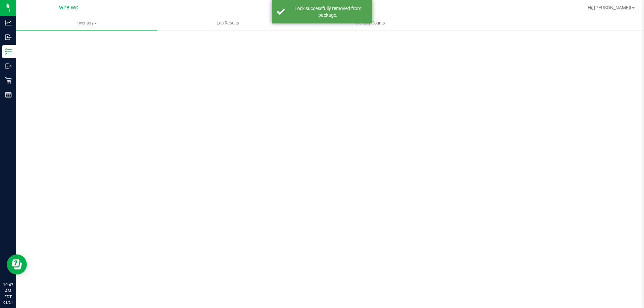  Describe the element at coordinates (328, 12) in the screenshot. I see `div: Lock successfully removed from package.` at that location.